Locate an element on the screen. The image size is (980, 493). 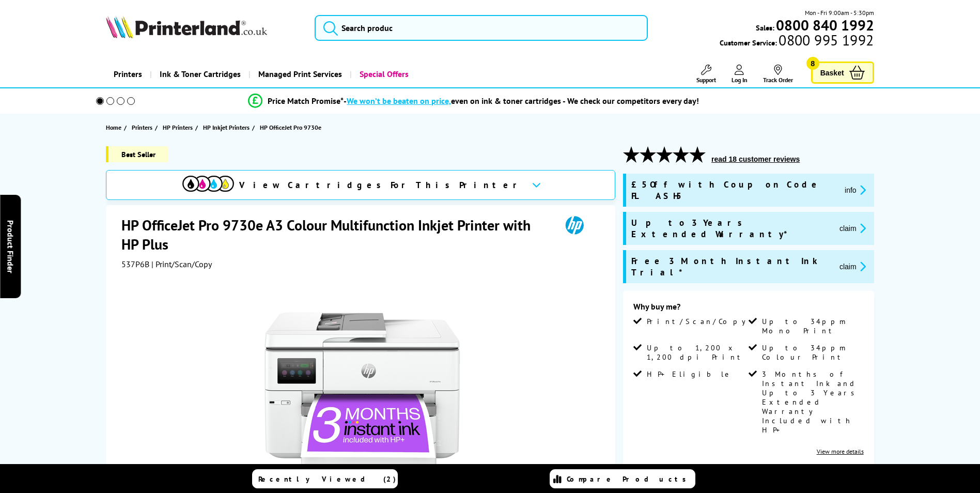
a: View more details is located at coordinates (840, 451).